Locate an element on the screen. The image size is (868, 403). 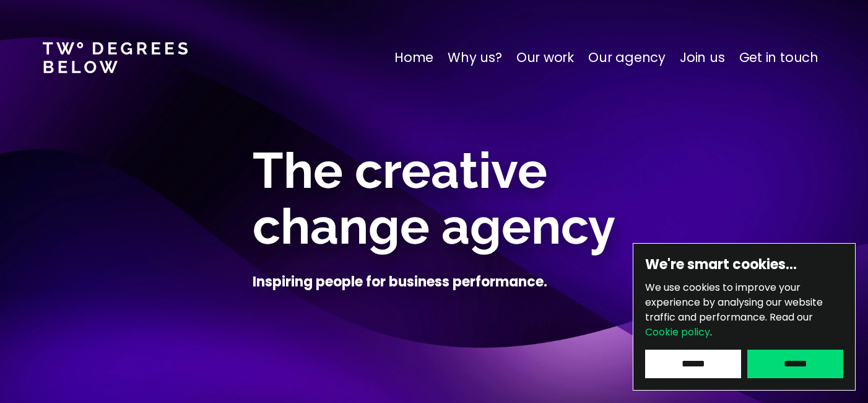
a: Get in touch is located at coordinates (779, 57).